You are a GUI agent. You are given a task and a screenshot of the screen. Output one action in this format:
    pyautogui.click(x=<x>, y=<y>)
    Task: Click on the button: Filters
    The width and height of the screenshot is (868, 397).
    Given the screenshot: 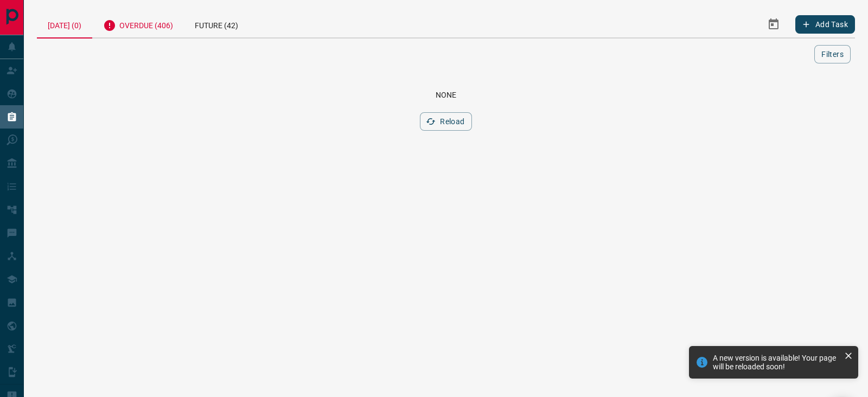 What is the action you would take?
    pyautogui.click(x=832, y=54)
    